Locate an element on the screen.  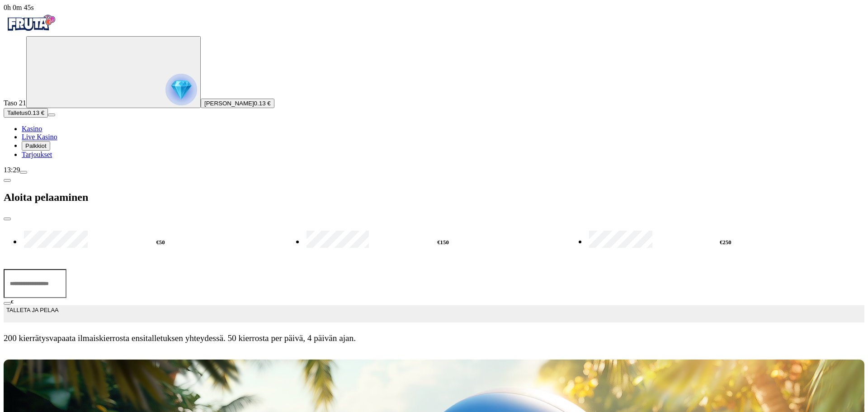
a: Fruta is located at coordinates (31, 31).